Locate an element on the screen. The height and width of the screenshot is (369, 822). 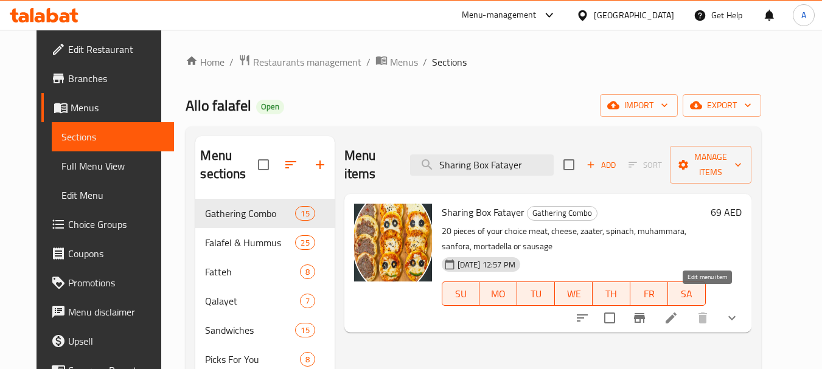
button: show more is located at coordinates (732, 318).